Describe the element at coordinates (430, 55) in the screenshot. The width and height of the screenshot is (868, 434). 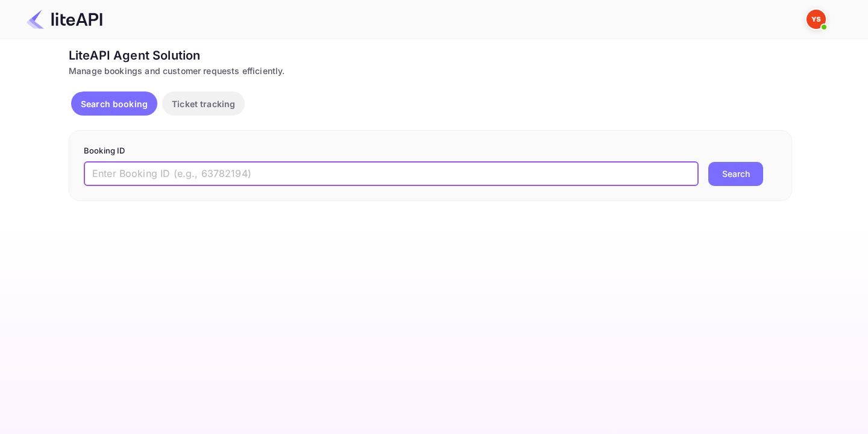
I see `div: LiteAPI Agent Solution` at that location.